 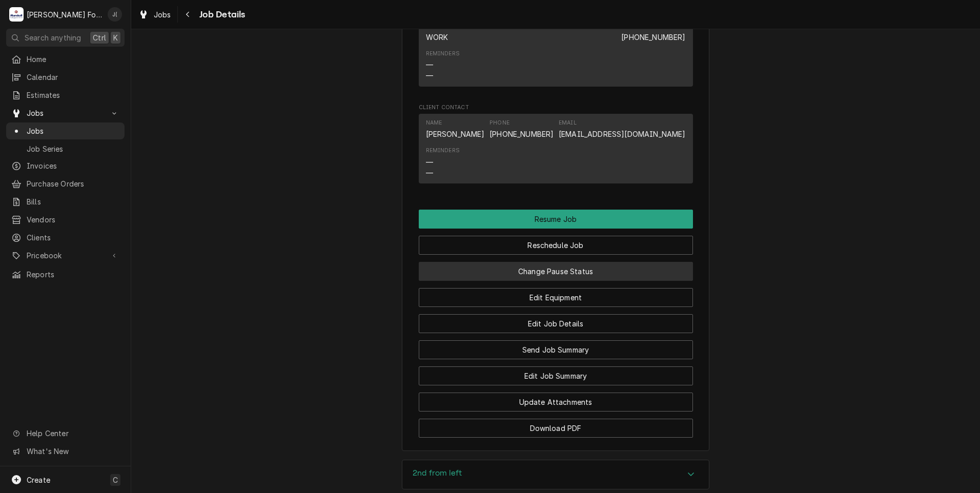 What do you see at coordinates (17, 14) in the screenshot?
I see `div: M` at bounding box center [17, 14].